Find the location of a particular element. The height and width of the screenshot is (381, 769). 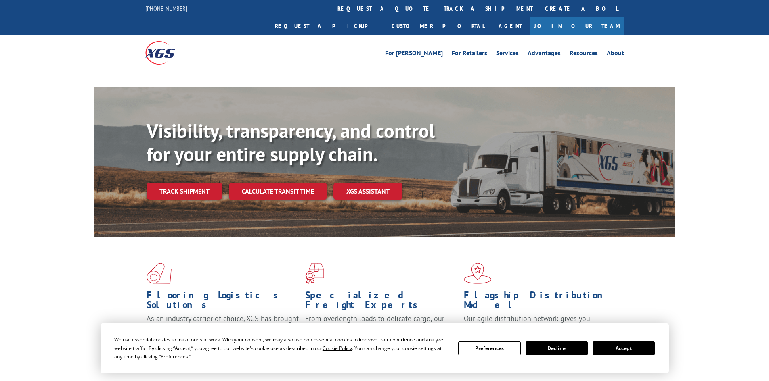

a: Calculate transit time is located at coordinates (278, 191).